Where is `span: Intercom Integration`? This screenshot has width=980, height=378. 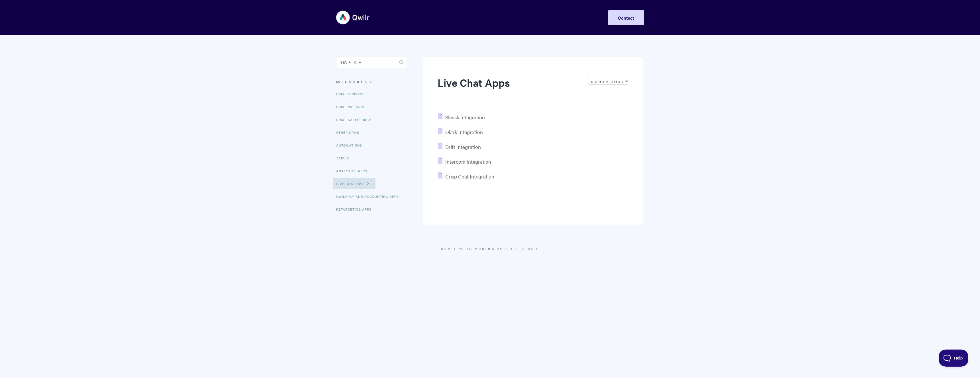 span: Intercom Integration is located at coordinates (468, 161).